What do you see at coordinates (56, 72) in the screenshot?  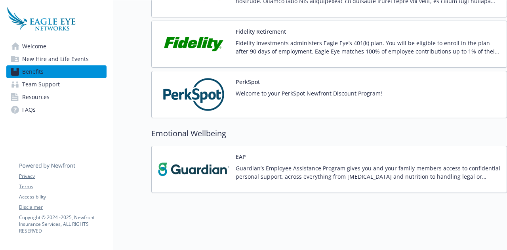 I see `a: Benefits` at bounding box center [56, 72].